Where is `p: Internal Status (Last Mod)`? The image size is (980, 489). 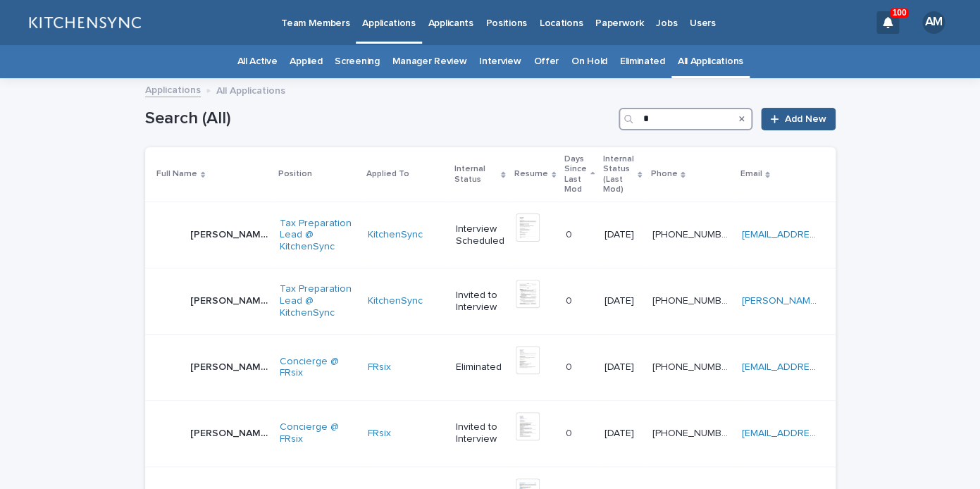 p: Internal Status (Last Mod) is located at coordinates (619, 175).